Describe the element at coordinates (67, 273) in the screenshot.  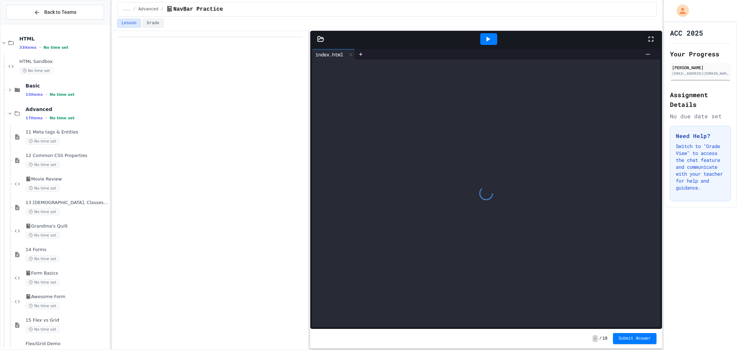
I see `span: 📓Form Basics` at that location.